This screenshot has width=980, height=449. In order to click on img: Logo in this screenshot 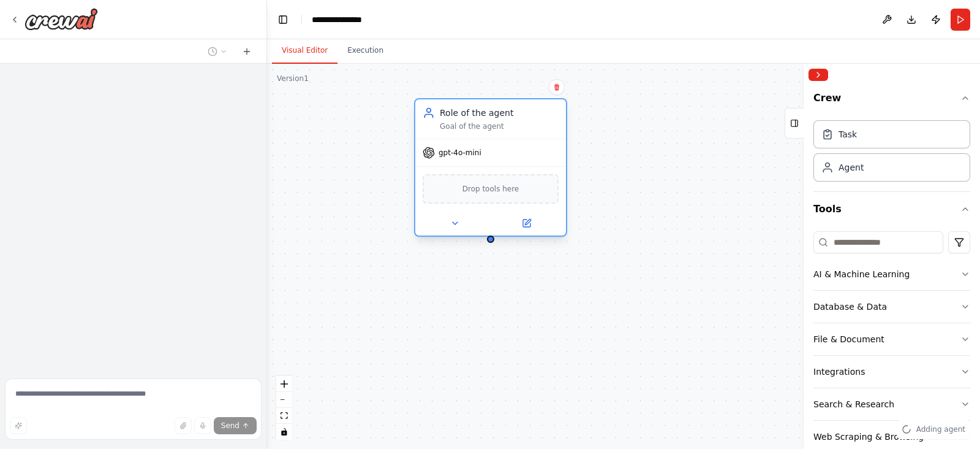, I will do `click(61, 19)`.